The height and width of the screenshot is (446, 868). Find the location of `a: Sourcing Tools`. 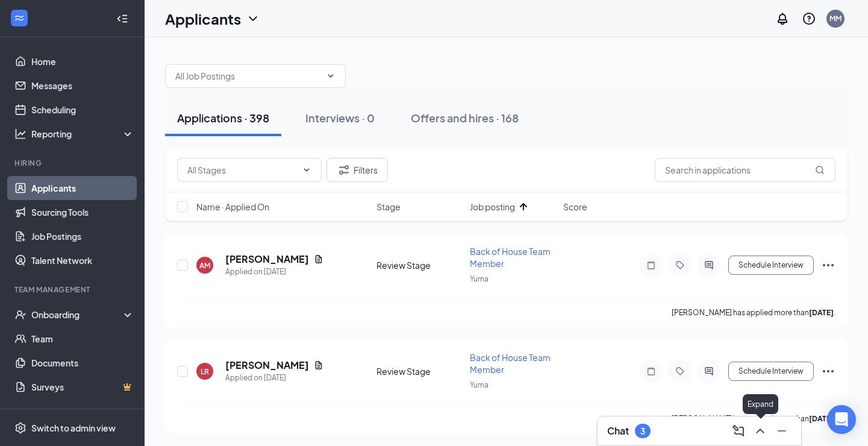

a: Sourcing Tools is located at coordinates (83, 212).